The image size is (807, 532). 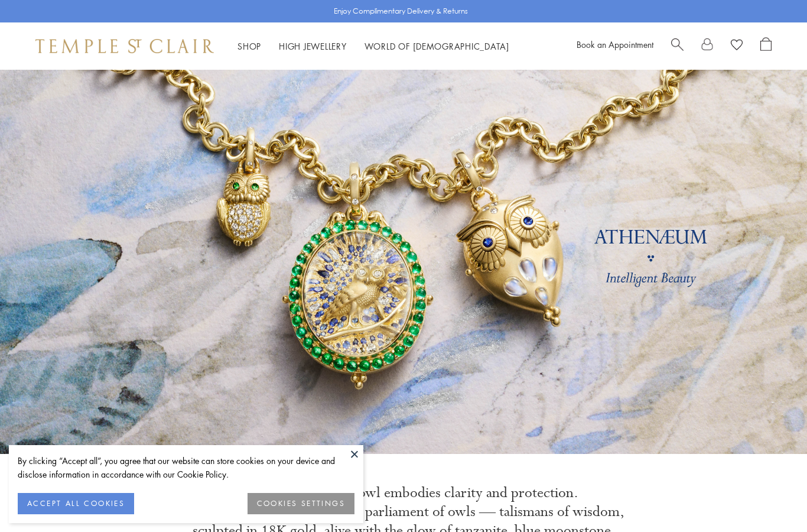 What do you see at coordinates (765, 46) in the screenshot?
I see `a: Open Shopping Bag` at bounding box center [765, 46].